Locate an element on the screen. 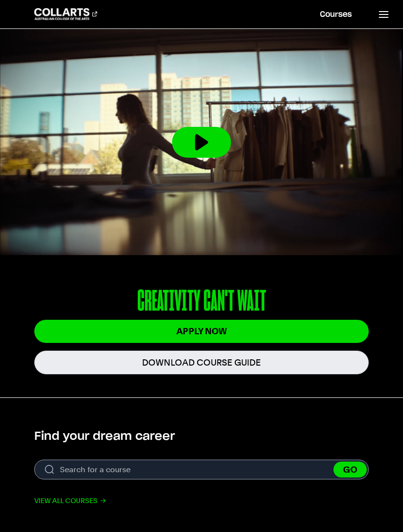 The image size is (403, 532). a: Apply Now is located at coordinates (202, 331).